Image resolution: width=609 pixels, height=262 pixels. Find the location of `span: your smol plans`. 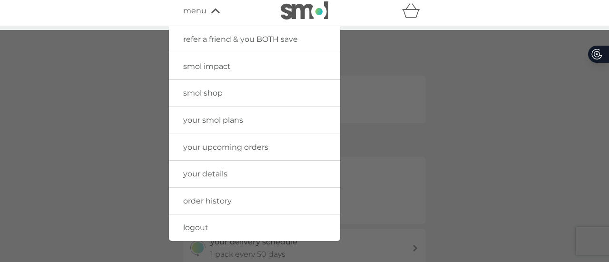

span: your smol plans is located at coordinates (213, 120).